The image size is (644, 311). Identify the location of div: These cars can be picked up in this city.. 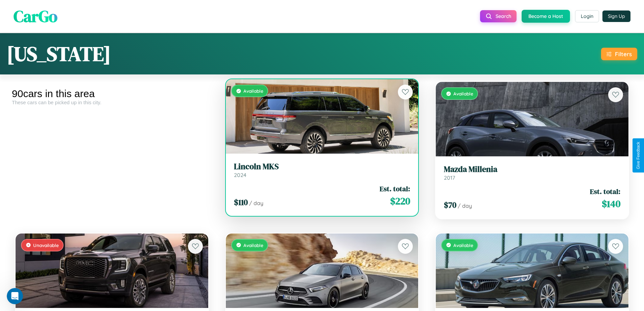
(112, 102).